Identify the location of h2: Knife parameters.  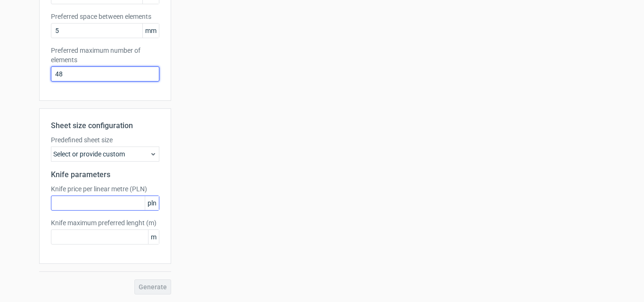
(105, 174).